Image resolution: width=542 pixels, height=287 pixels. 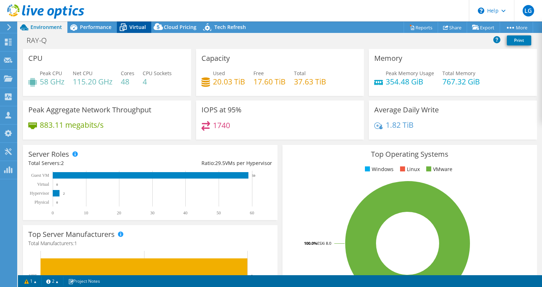 What do you see at coordinates (324, 243) in the screenshot?
I see `tspan: ESXi 8.0` at bounding box center [324, 243].